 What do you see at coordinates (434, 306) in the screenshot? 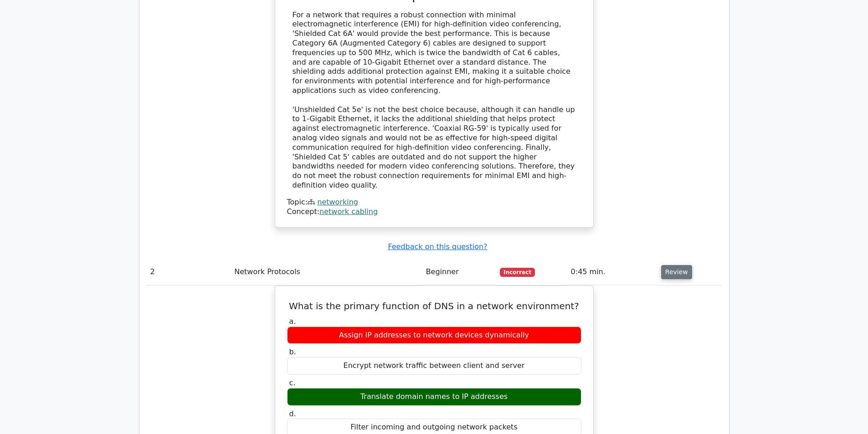
I see `h5: What is the primary function of DNS in a network environment?` at bounding box center [434, 306].